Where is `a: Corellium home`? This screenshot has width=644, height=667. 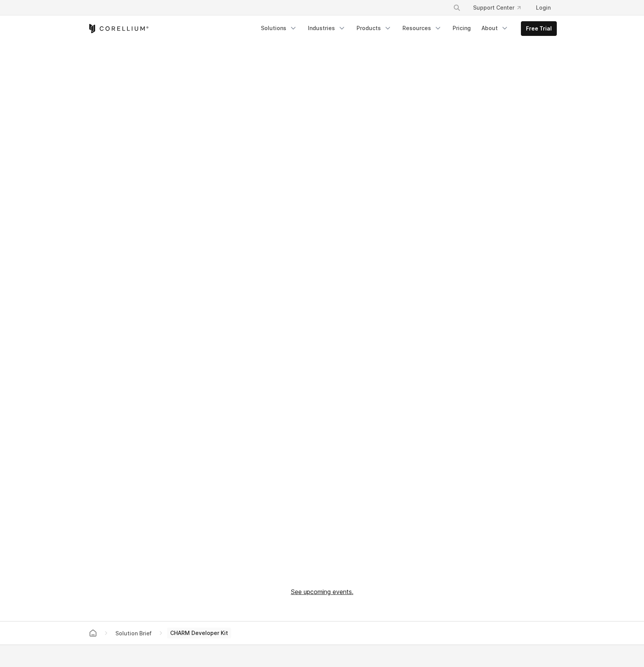
a: Corellium home is located at coordinates (93, 633).